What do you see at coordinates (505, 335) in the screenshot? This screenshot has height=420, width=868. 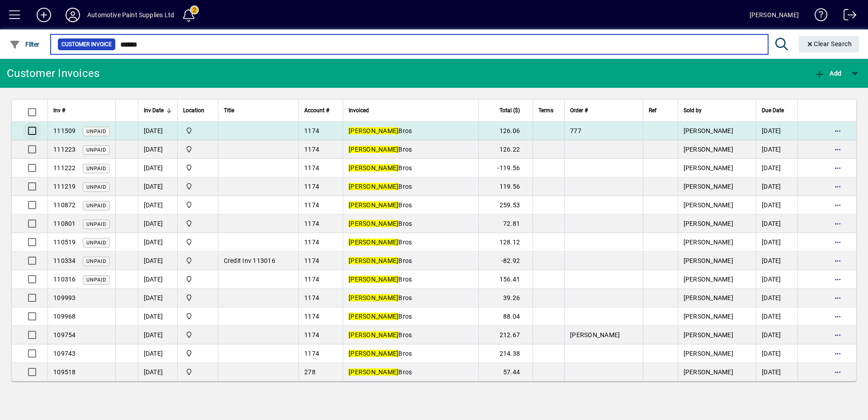 I see `td: 212.67` at bounding box center [505, 335].